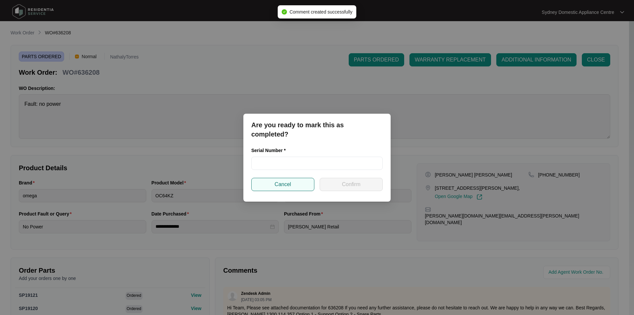 This screenshot has height=315, width=634. What do you see at coordinates (317, 134) in the screenshot?
I see `p: completed?` at bounding box center [317, 134].